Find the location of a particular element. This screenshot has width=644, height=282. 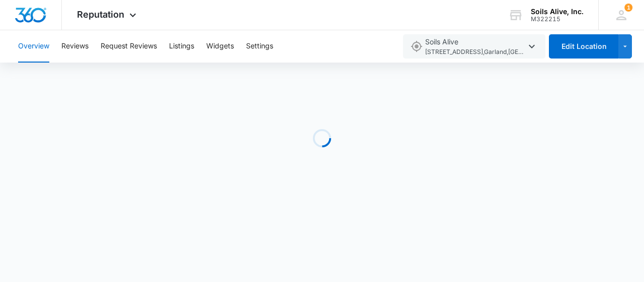

span: 1 is located at coordinates (628, 8).